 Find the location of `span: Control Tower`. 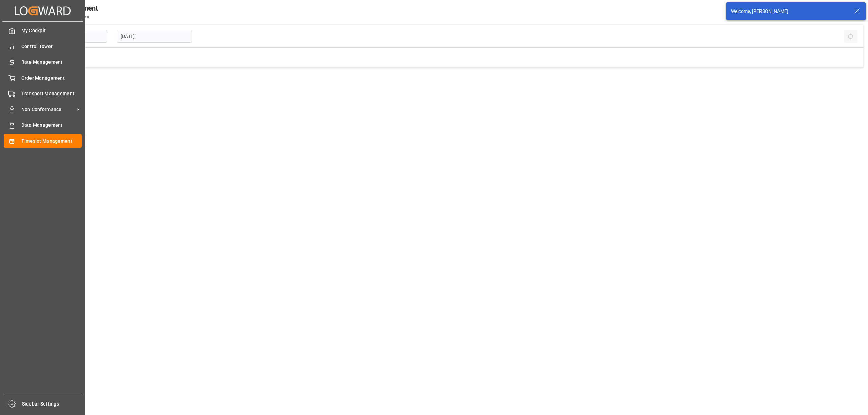

span: Control Tower is located at coordinates (52, 46).